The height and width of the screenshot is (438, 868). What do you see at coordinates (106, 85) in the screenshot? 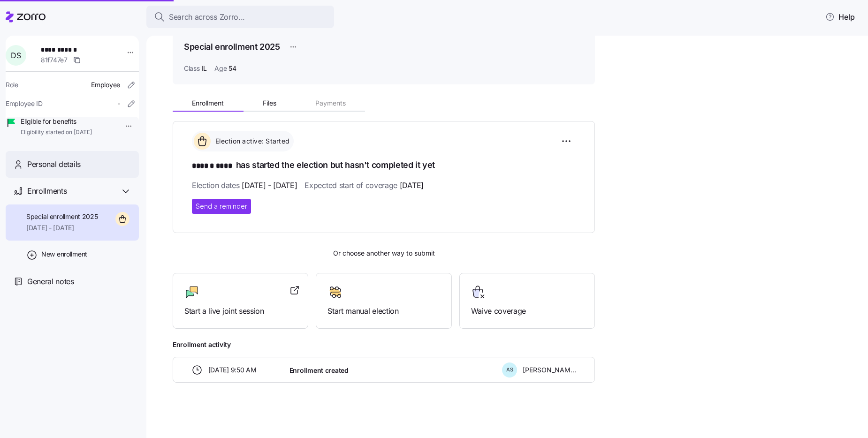
I see `span: Employee` at bounding box center [106, 85].